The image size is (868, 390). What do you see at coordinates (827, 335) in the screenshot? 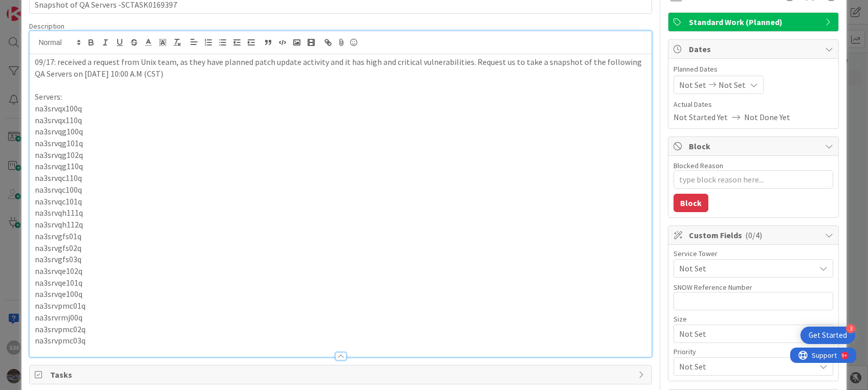
I see `div: Get Started` at bounding box center [827, 335].